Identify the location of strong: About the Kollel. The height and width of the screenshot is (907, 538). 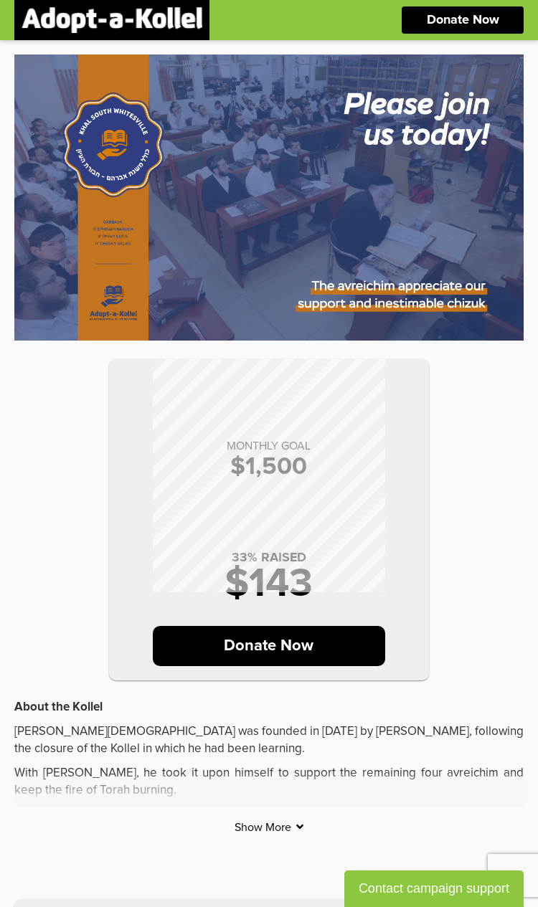
(58, 707).